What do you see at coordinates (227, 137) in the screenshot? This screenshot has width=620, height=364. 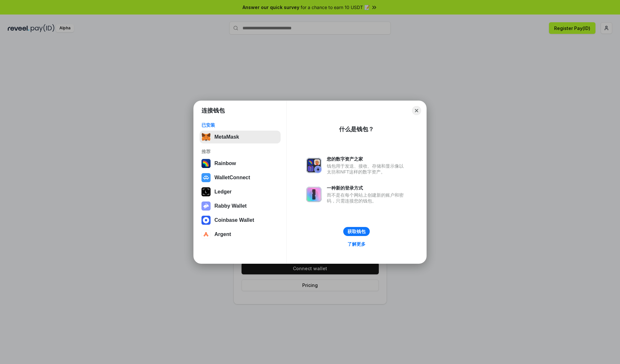 I see `div: MetaMask` at bounding box center [227, 137].